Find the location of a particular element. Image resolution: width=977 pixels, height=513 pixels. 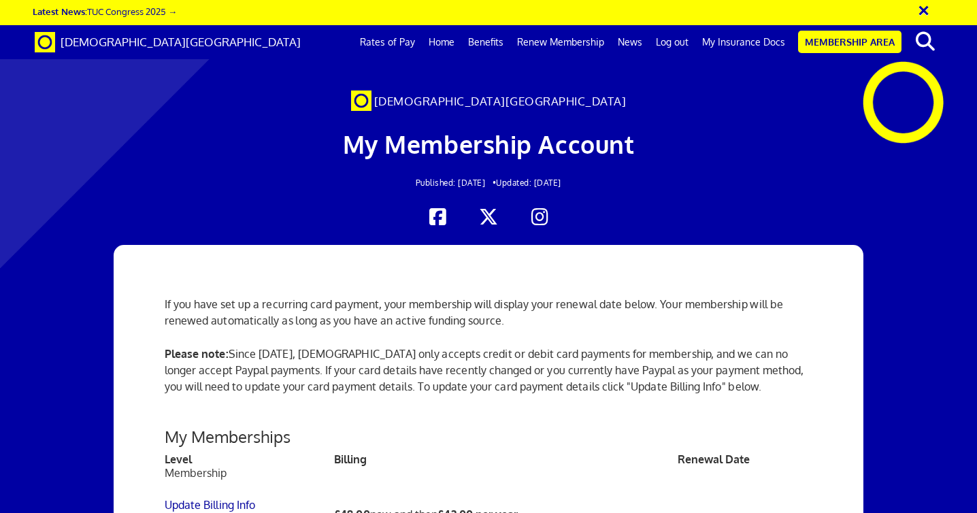

strong: Latest News: is located at coordinates (60, 11).